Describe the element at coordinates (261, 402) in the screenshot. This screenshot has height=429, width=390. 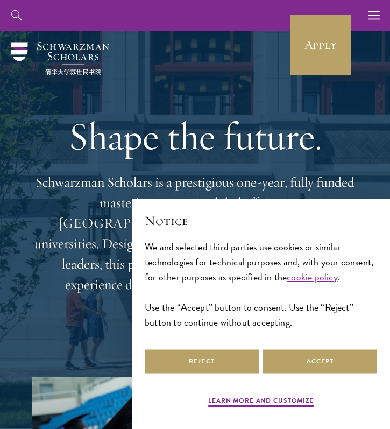
I see `button: Learn more and customize` at that location.